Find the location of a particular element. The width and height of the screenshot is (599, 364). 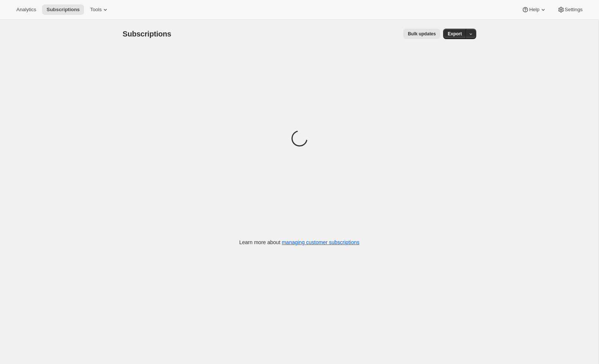

span: Settings is located at coordinates (574, 9).